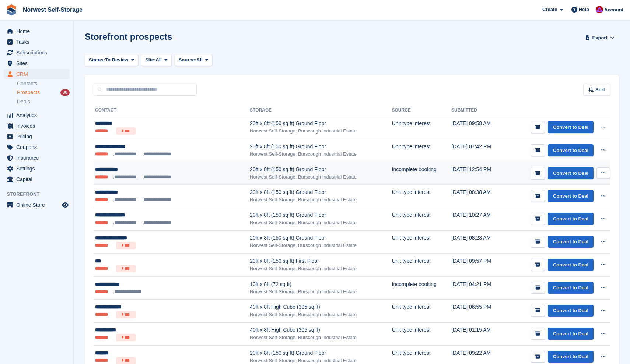  What do you see at coordinates (38, 137) in the screenshot?
I see `span: Pricing` at bounding box center [38, 137].